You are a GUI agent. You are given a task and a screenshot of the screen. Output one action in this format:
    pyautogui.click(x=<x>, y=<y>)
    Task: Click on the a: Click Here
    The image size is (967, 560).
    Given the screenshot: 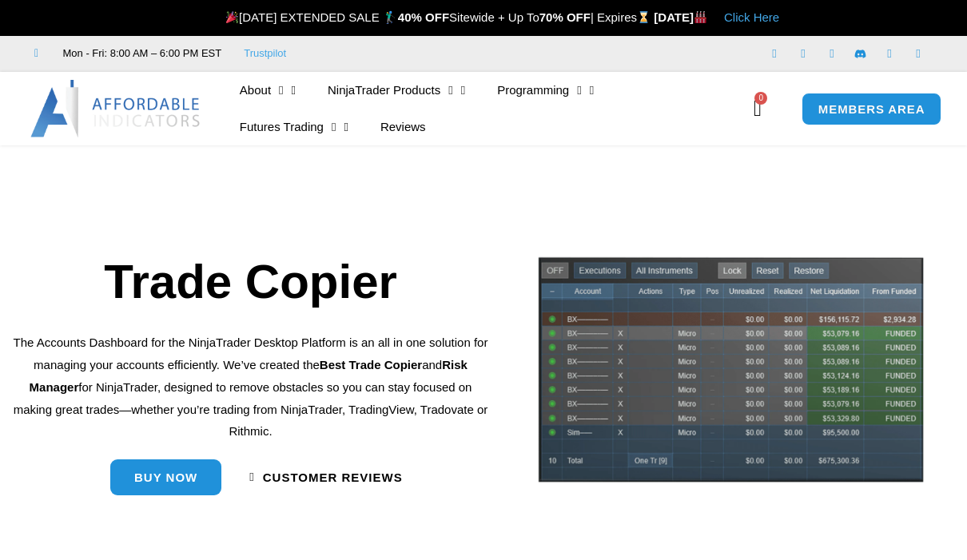 What is the action you would take?
    pyautogui.click(x=751, y=17)
    